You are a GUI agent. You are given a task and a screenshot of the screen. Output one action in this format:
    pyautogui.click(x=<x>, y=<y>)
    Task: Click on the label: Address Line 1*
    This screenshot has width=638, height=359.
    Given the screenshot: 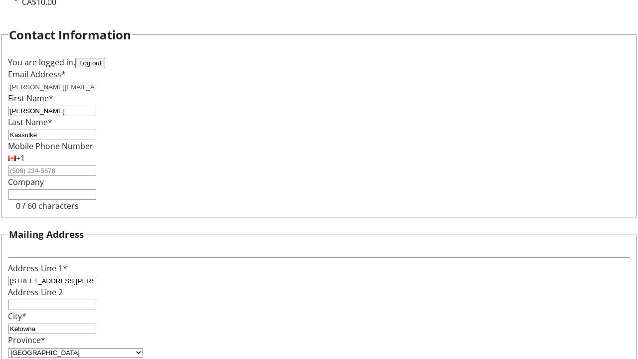 What is the action you would take?
    pyautogui.click(x=37, y=268)
    